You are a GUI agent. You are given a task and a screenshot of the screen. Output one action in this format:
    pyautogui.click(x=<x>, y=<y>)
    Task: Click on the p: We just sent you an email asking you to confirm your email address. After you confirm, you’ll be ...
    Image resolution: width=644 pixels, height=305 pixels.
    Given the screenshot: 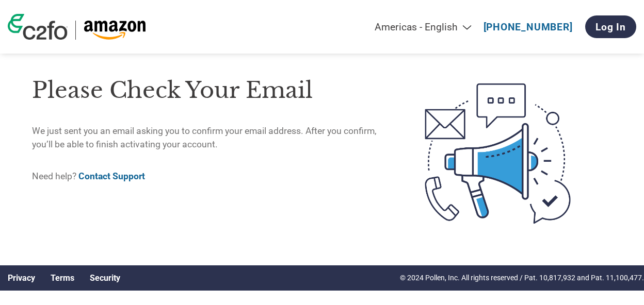 What is the action you would take?
    pyautogui.click(x=208, y=138)
    